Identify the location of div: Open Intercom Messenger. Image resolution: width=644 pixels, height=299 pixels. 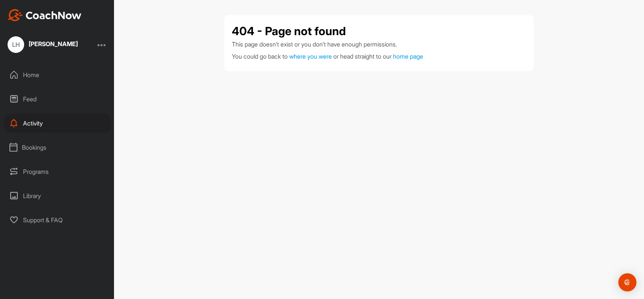
(627, 282).